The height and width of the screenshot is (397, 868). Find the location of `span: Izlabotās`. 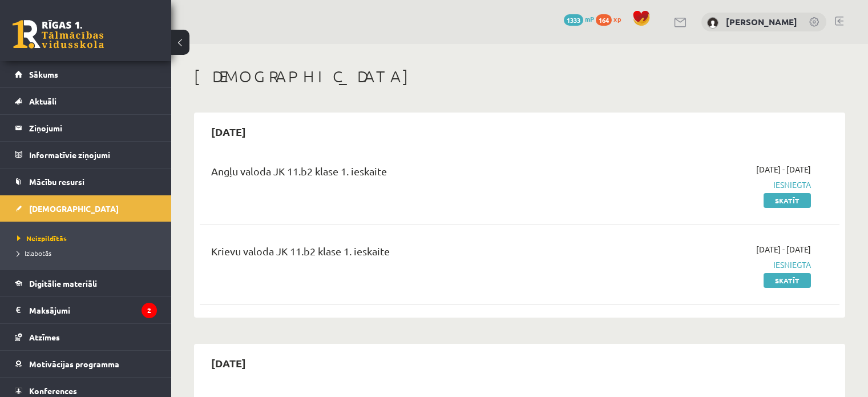

span: Izlabotās is located at coordinates (35, 253).